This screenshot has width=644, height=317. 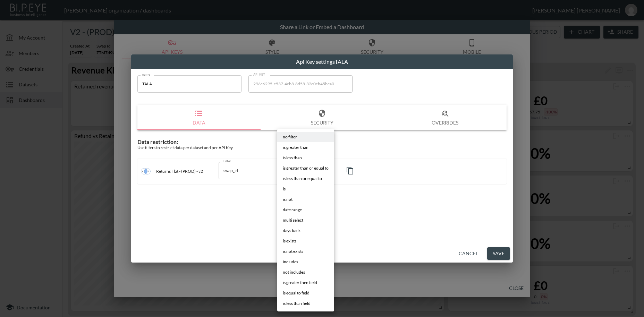 I want to click on span: multi select, so click(x=293, y=220).